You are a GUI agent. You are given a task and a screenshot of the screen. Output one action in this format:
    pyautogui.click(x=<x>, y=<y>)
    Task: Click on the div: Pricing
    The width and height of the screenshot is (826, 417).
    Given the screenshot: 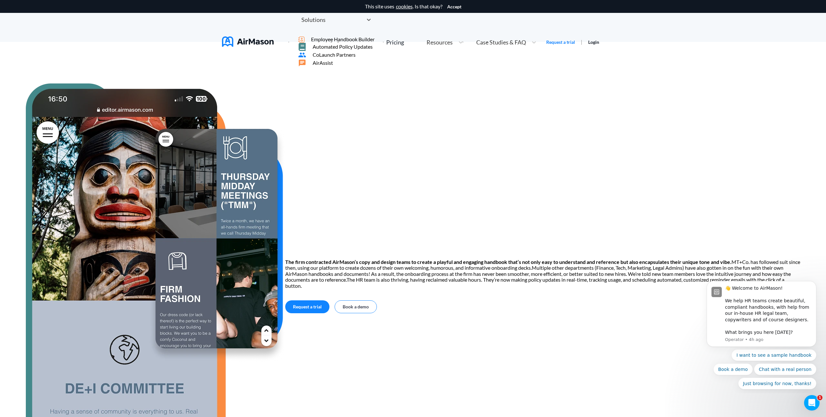 What is the action you would take?
    pyautogui.click(x=395, y=42)
    